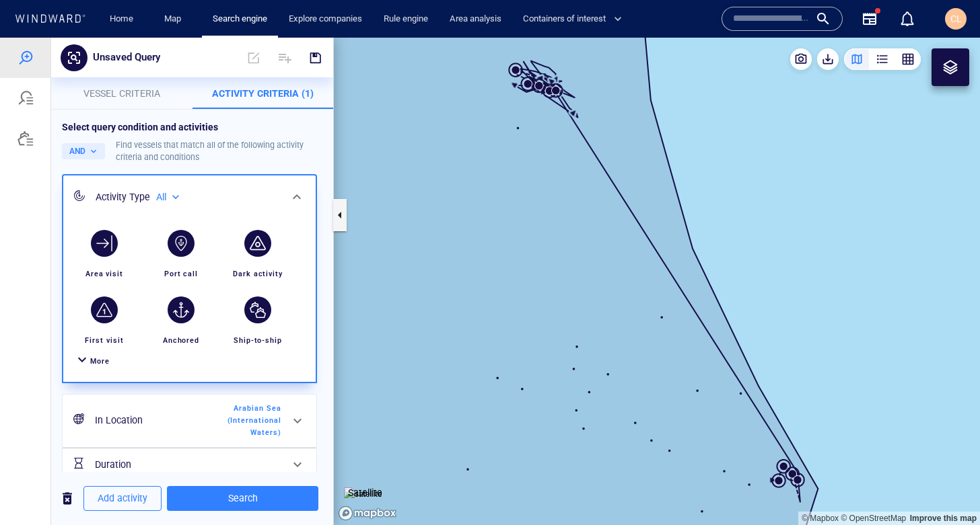 The image size is (980, 525). What do you see at coordinates (104, 218) in the screenshot?
I see `button: Area visit` at bounding box center [104, 218].